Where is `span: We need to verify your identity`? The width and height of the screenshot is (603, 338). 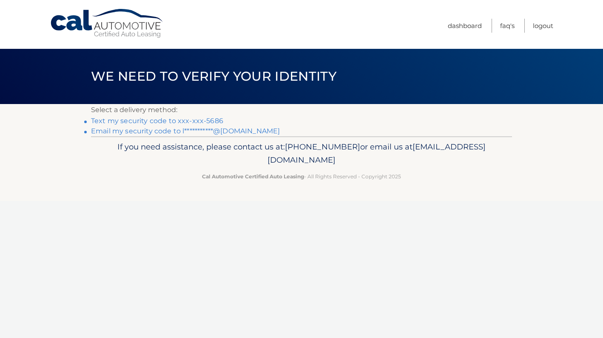 span: We need to verify your identity is located at coordinates (213, 76).